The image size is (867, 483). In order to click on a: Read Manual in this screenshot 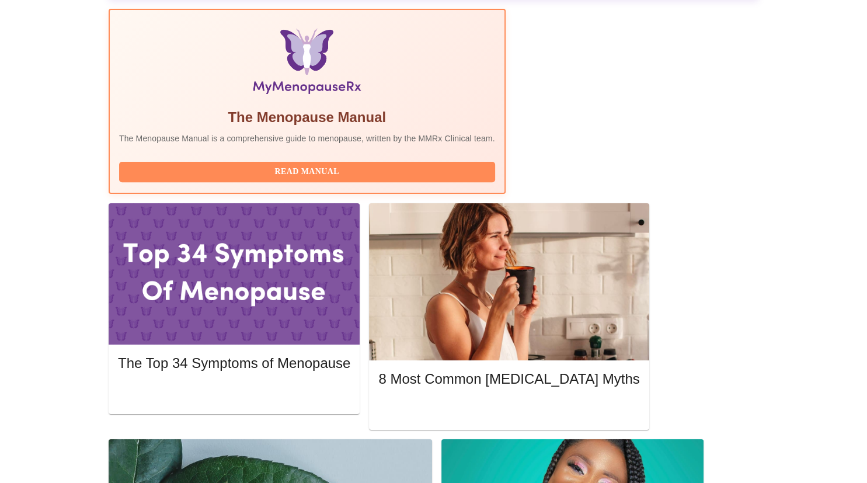, I will do `click(308, 171)`.